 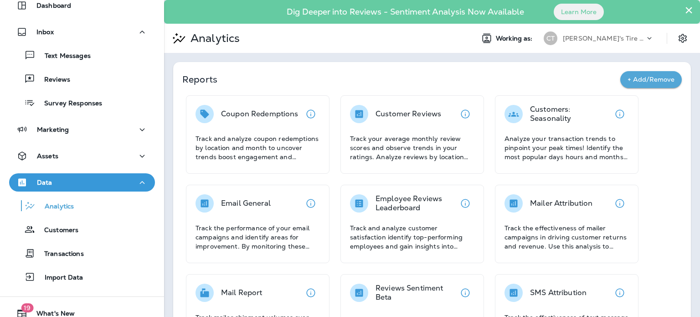 What do you see at coordinates (63, 56) in the screenshot?
I see `p: Text Messages` at bounding box center [63, 56].